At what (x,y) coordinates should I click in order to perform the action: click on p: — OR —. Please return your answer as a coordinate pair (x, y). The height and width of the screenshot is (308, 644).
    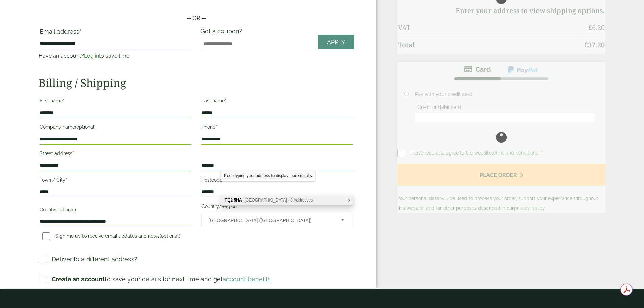
    Looking at the image, I should click on (196, 18).